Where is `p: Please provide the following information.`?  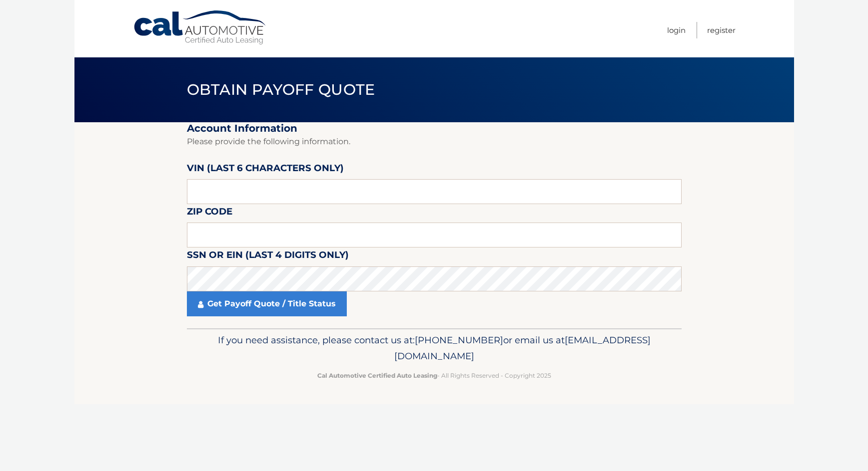
p: Please provide the following information. is located at coordinates (434, 142).